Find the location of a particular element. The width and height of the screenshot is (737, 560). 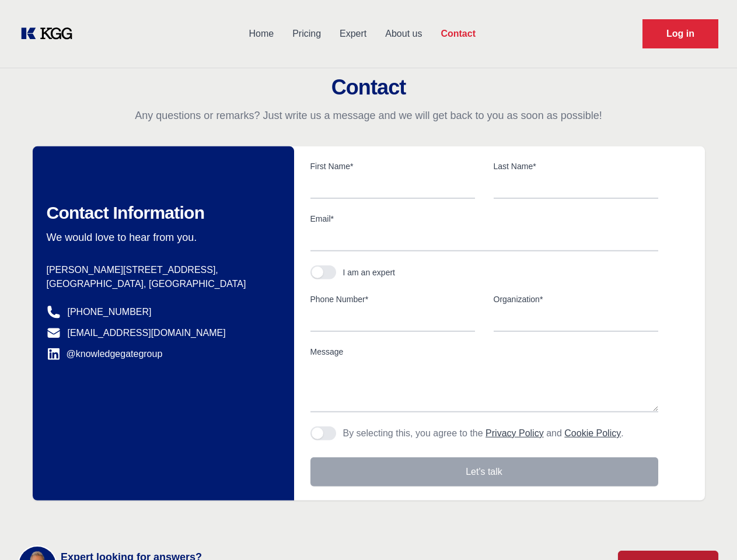

label: Organization* is located at coordinates (576, 299).